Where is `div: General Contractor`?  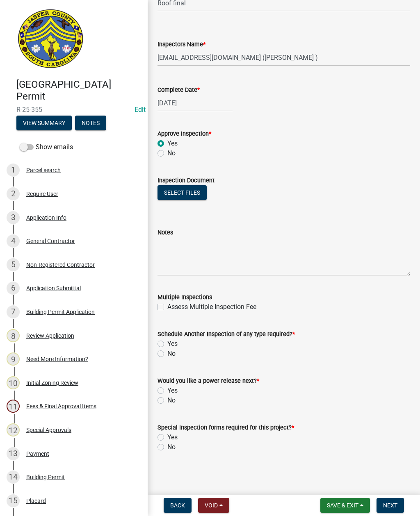
div: General Contractor is located at coordinates (51, 241).